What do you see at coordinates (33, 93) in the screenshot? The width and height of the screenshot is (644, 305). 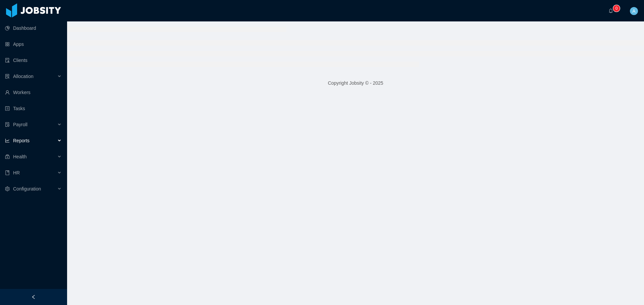 I see `a: icon: userWorkers` at bounding box center [33, 93].